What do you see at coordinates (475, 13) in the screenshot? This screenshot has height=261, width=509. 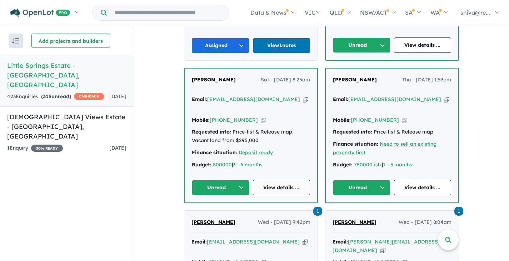 I see `span: shiva@re...` at bounding box center [475, 13].